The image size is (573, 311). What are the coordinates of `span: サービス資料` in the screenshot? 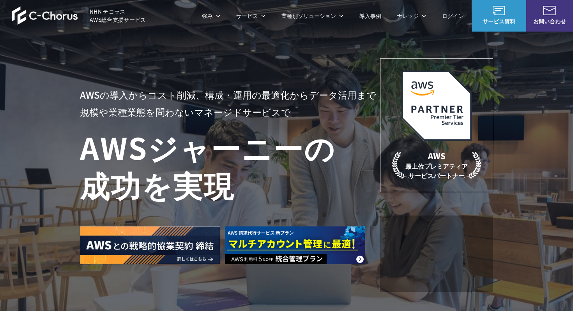 It's located at (499, 21).